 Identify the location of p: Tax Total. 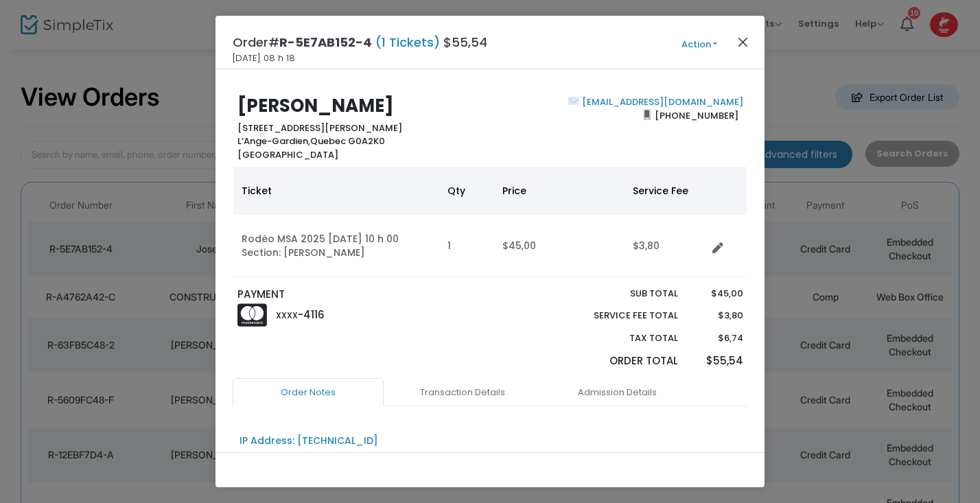
(619, 338).